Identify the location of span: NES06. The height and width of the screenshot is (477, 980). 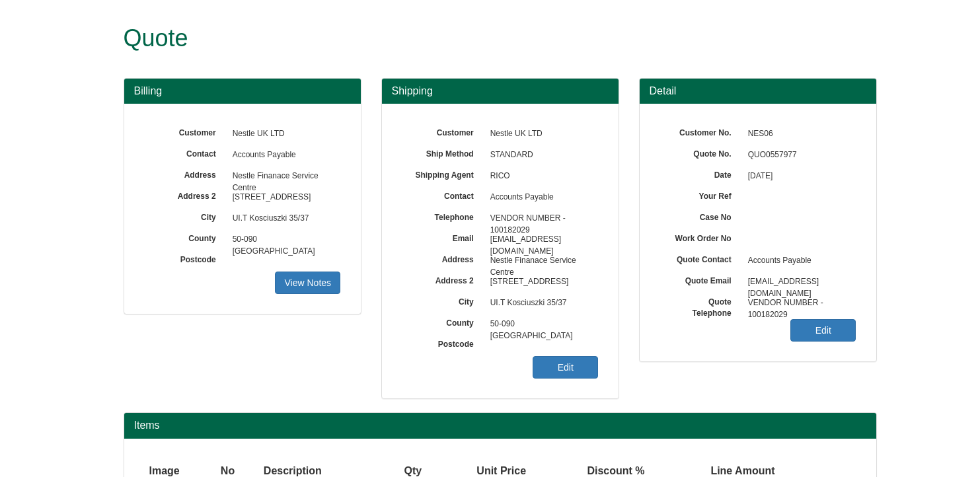
(799, 134).